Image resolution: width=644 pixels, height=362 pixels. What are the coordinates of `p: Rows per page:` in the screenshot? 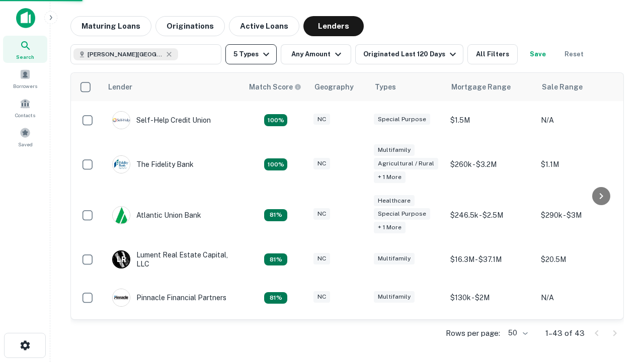 It's located at (473, 334).